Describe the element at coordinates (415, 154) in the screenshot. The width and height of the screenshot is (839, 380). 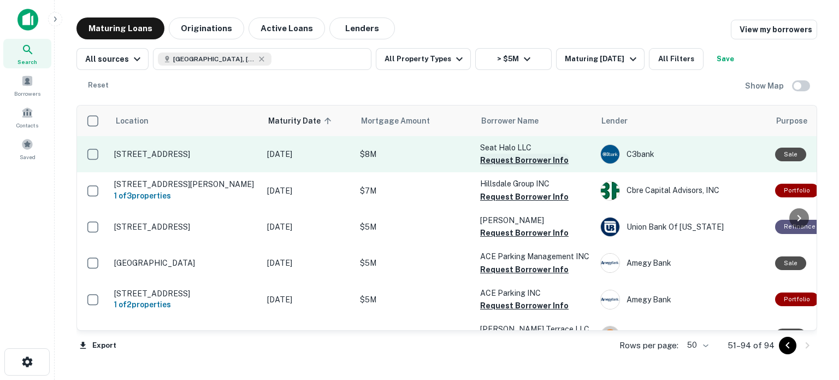
I see `p: $8M` at that location.